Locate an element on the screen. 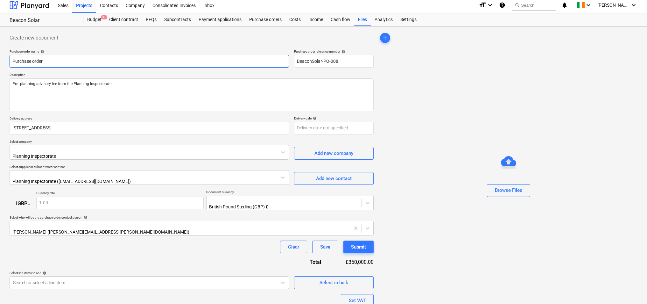 This screenshot has height=304, width=647. p: Select supplier or subcontractor contact is located at coordinates (149, 167).